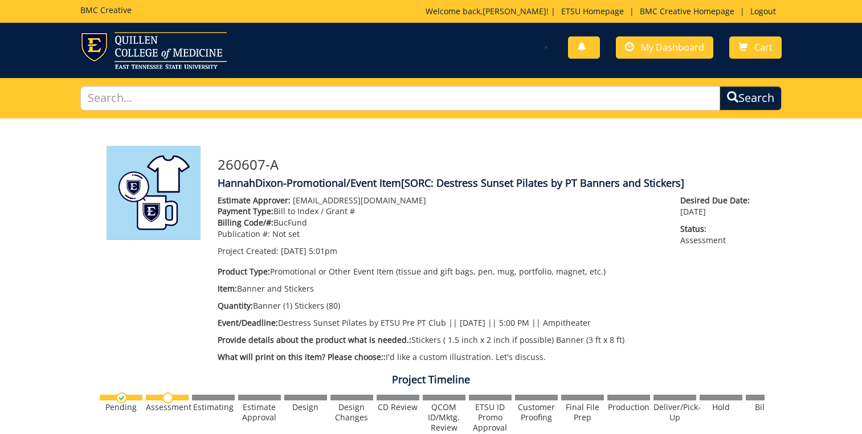  I want to click on img: ETSU logo, so click(153, 50).